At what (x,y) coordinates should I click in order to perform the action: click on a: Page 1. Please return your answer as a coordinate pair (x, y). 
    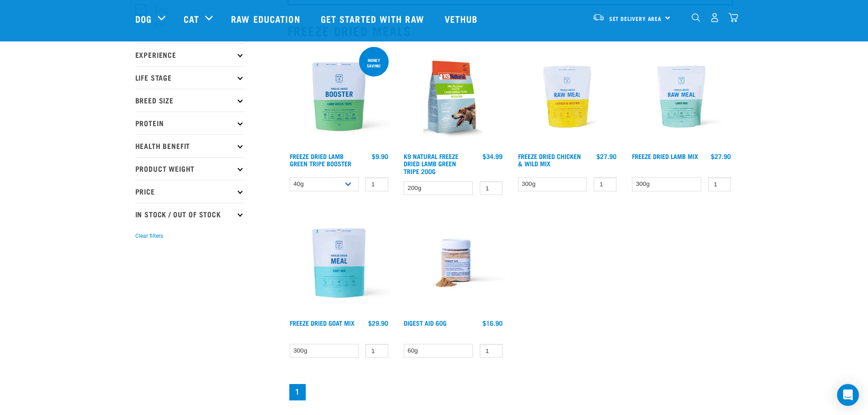
    Looking at the image, I should click on (298, 392).